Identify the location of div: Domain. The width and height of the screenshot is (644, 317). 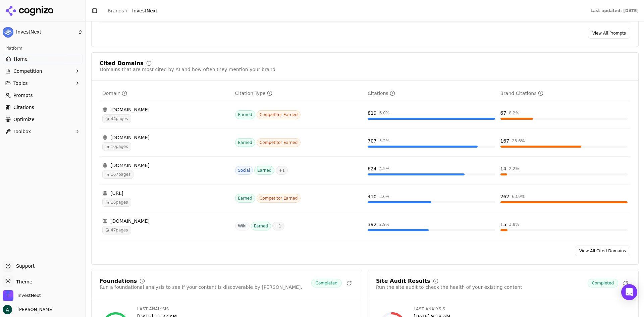
(115, 93).